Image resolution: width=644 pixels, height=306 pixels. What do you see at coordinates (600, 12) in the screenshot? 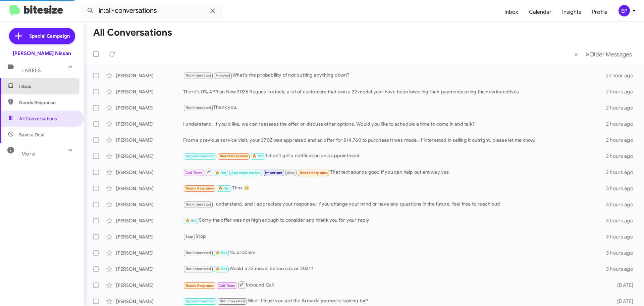
I see `a: Profile` at bounding box center [600, 12].